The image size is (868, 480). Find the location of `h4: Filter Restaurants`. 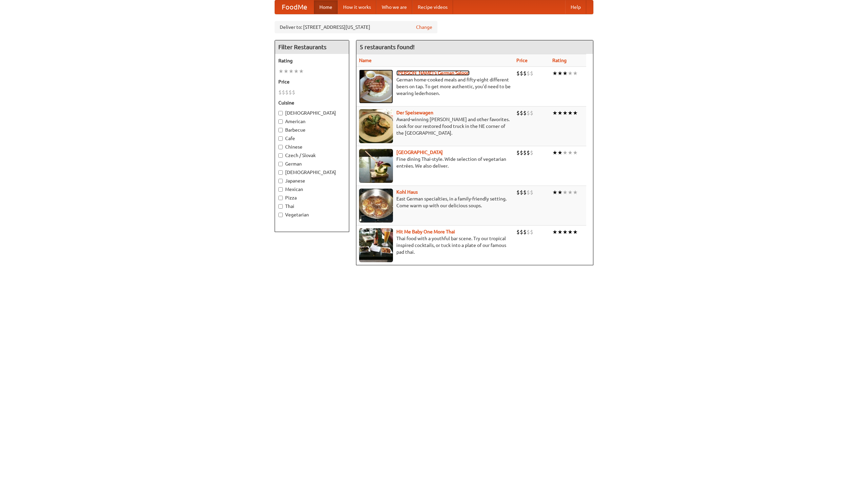

h4: Filter Restaurants is located at coordinates (312, 47).